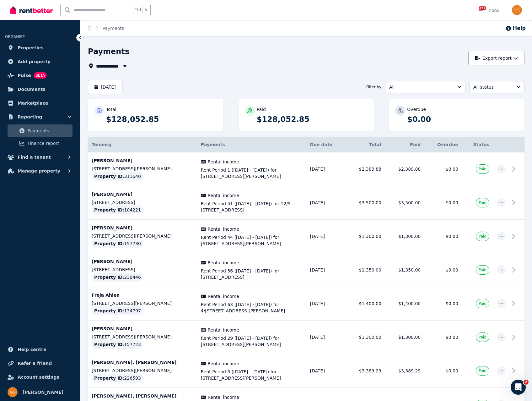 This screenshot has width=532, height=401. I want to click on span: All, so click(421, 87).